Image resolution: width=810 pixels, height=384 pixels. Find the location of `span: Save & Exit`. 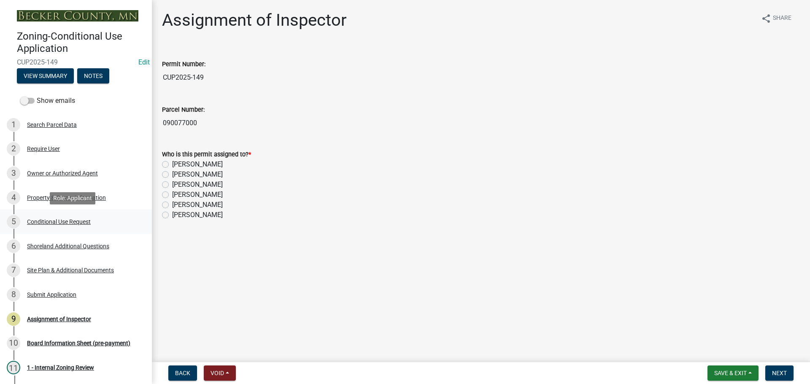

span: Save & Exit is located at coordinates (730, 373).